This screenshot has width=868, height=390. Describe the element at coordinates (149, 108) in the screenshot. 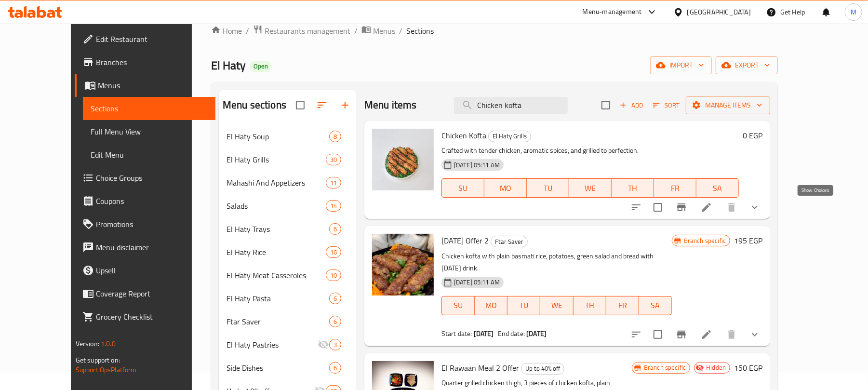

I see `span: Sections` at that location.